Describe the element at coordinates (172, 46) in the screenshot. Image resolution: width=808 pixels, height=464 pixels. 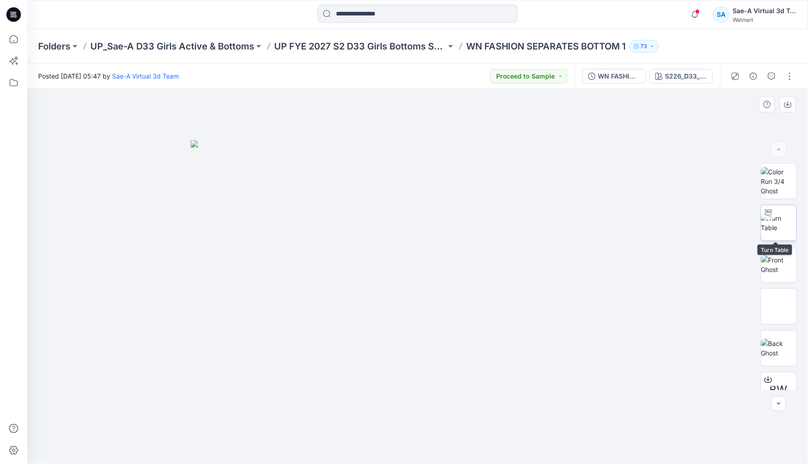
I see `a: UP_Sae-A D33 Girls Active & Bottoms` at that location.